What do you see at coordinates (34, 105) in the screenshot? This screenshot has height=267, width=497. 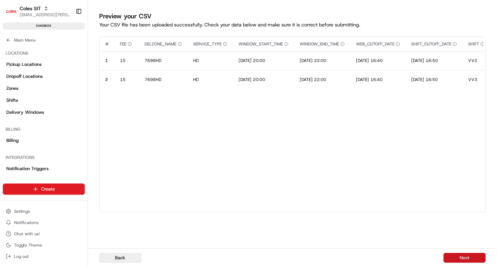 I see `span: Knowledge Base` at bounding box center [34, 105].